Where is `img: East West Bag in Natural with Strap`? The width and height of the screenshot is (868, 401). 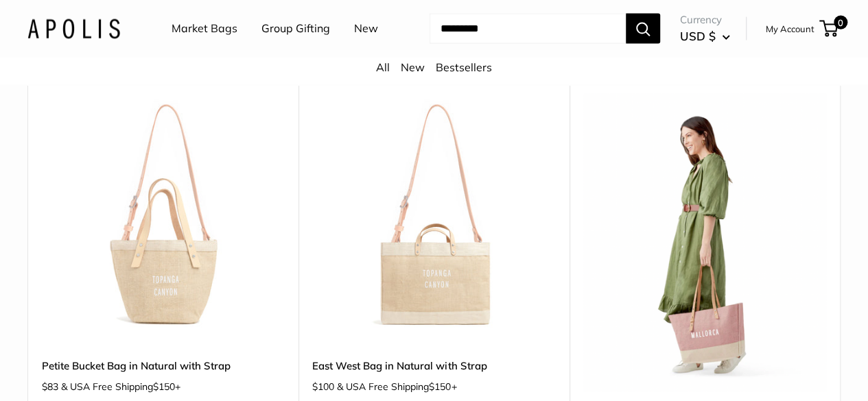 img: East West Bag in Natural with Strap is located at coordinates (434, 215).